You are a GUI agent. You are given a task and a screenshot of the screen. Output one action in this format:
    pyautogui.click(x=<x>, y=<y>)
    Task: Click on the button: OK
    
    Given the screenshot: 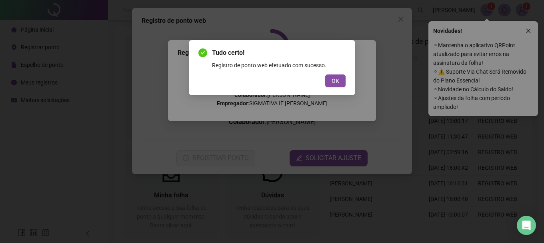 What is the action you would take?
    pyautogui.click(x=335, y=81)
    